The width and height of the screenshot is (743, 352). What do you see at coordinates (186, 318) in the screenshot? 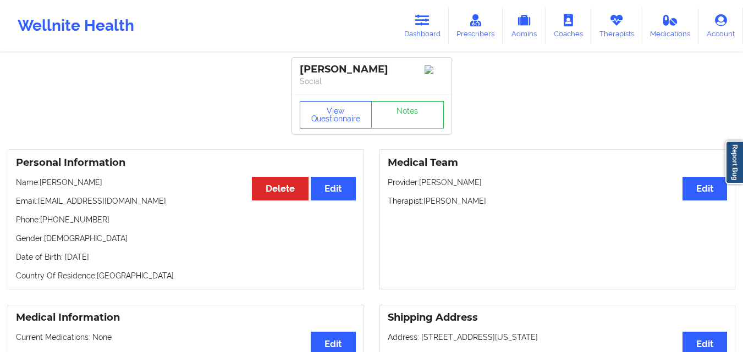
I see `h3: Medical Information` at bounding box center [186, 318].